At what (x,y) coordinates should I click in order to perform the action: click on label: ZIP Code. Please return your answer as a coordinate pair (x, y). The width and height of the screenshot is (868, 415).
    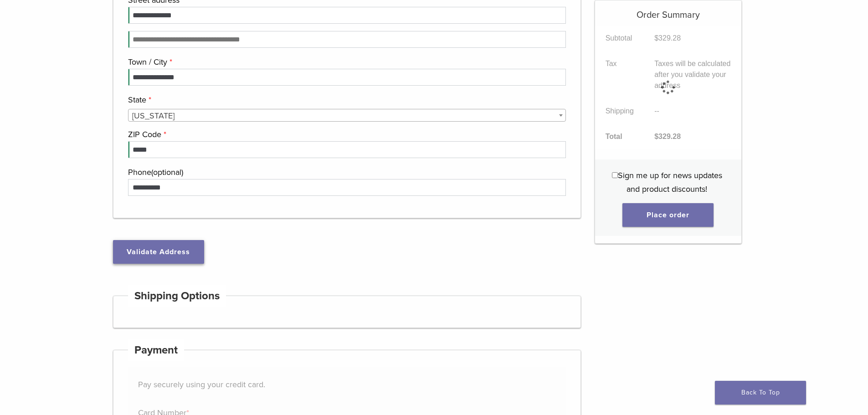
    Looking at the image, I should click on (346, 135).